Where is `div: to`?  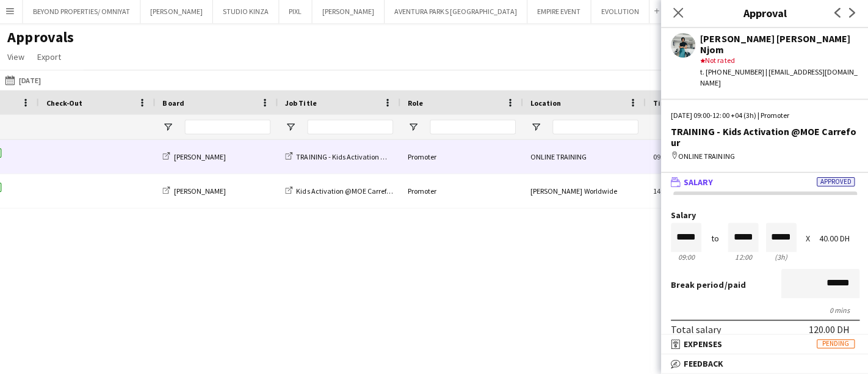
div: to is located at coordinates (714, 238).